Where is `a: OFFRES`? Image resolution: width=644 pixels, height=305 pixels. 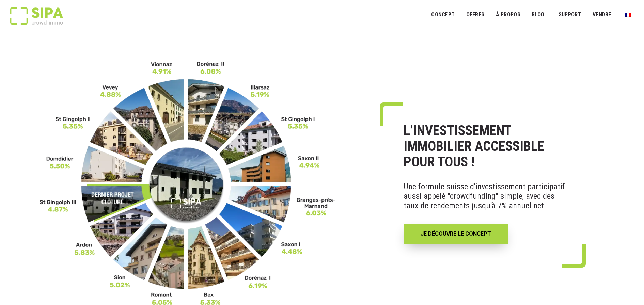
a: OFFRES is located at coordinates (475, 15).